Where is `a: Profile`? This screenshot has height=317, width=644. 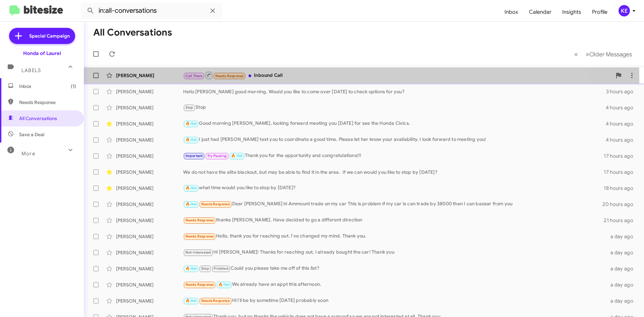 a: Profile is located at coordinates (600, 12).